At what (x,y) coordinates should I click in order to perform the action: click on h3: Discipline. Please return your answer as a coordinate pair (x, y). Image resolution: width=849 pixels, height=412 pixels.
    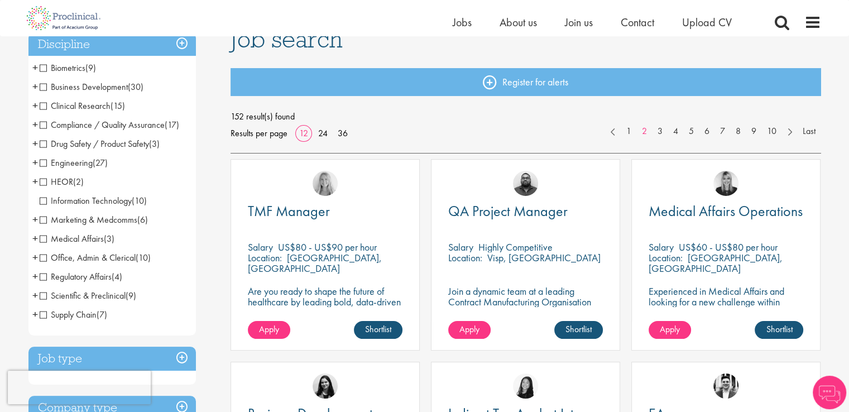
    Looking at the image, I should click on (112, 44).